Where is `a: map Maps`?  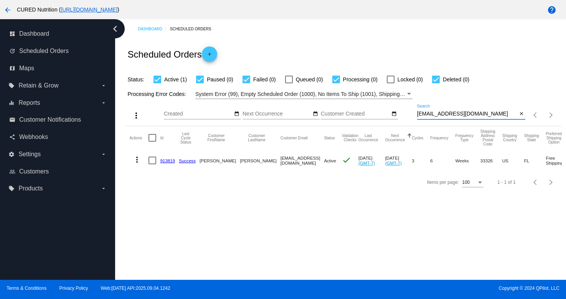 a: map Maps is located at coordinates (58, 68).